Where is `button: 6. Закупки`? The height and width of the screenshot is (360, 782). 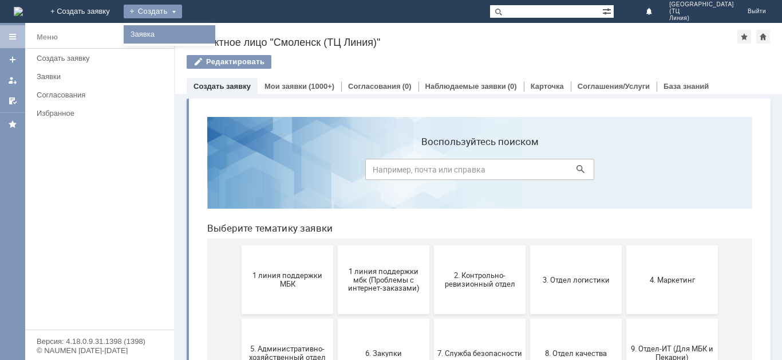
button: 6. Закупки is located at coordinates (185, 245).